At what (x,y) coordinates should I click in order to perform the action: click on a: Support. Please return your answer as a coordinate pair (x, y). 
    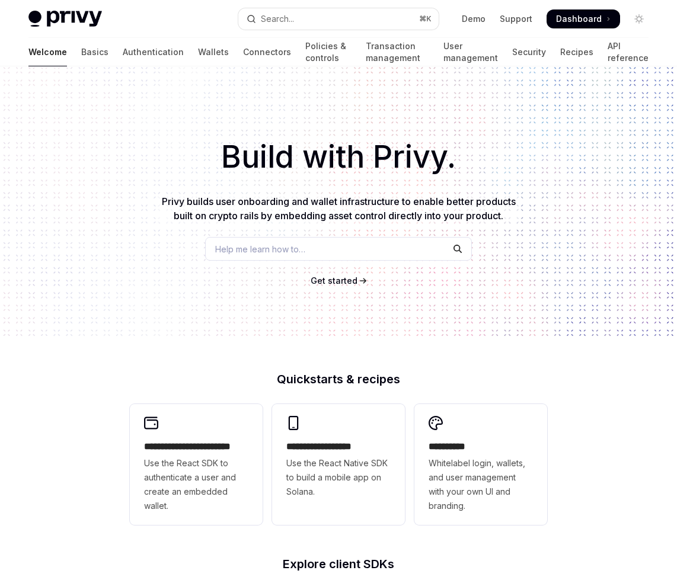
    Looking at the image, I should click on (516, 19).